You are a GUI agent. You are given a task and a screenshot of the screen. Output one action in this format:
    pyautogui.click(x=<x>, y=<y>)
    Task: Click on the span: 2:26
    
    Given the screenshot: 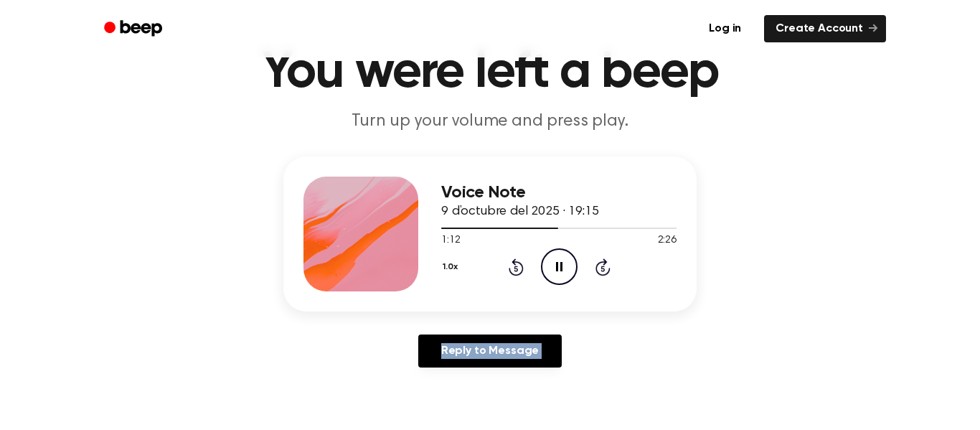 What is the action you would take?
    pyautogui.click(x=667, y=240)
    